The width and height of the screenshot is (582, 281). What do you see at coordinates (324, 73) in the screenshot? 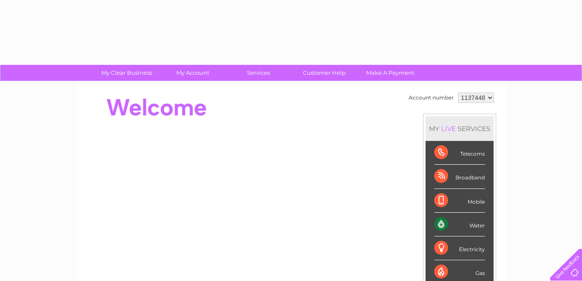
I see `a: Customer Help` at bounding box center [324, 73].